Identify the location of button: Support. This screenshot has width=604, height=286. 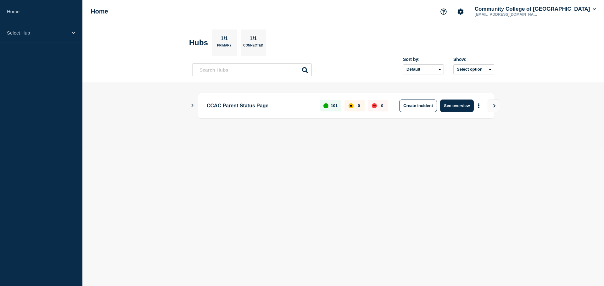
(443, 12).